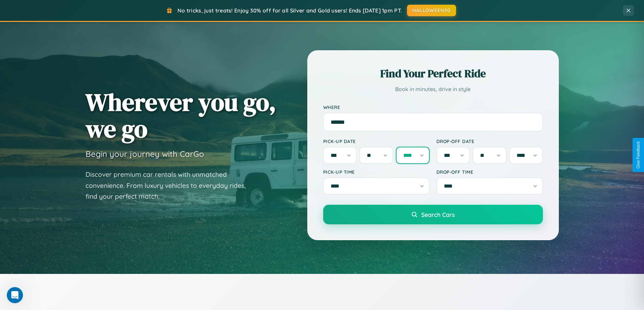 The image size is (644, 310). What do you see at coordinates (377, 172) in the screenshot?
I see `label: Pick-up Time` at bounding box center [377, 172].